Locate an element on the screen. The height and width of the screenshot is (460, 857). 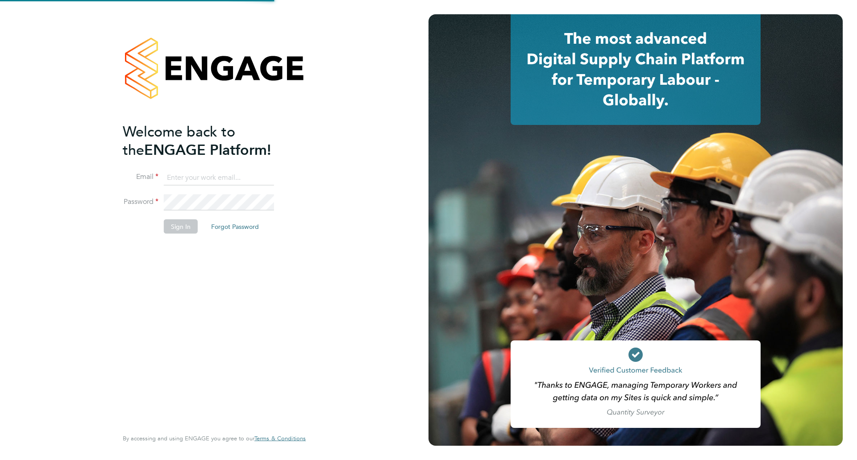
label: Email is located at coordinates (141, 177).